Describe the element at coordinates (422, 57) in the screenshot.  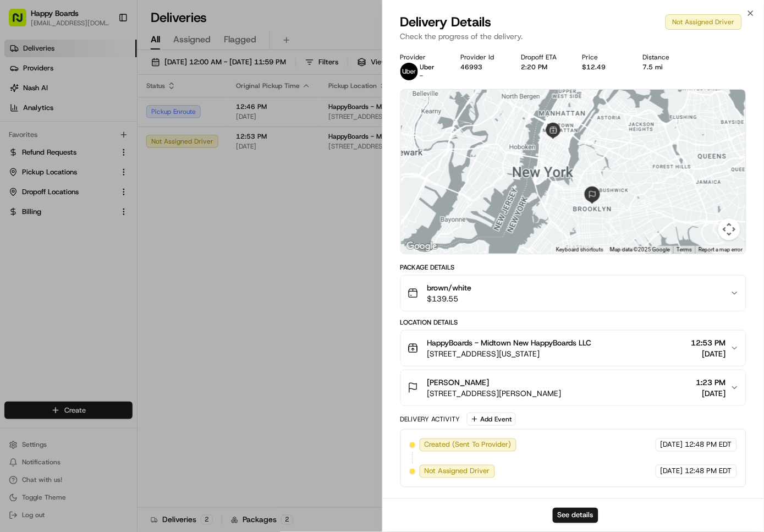
I see `div: Provider` at that location.